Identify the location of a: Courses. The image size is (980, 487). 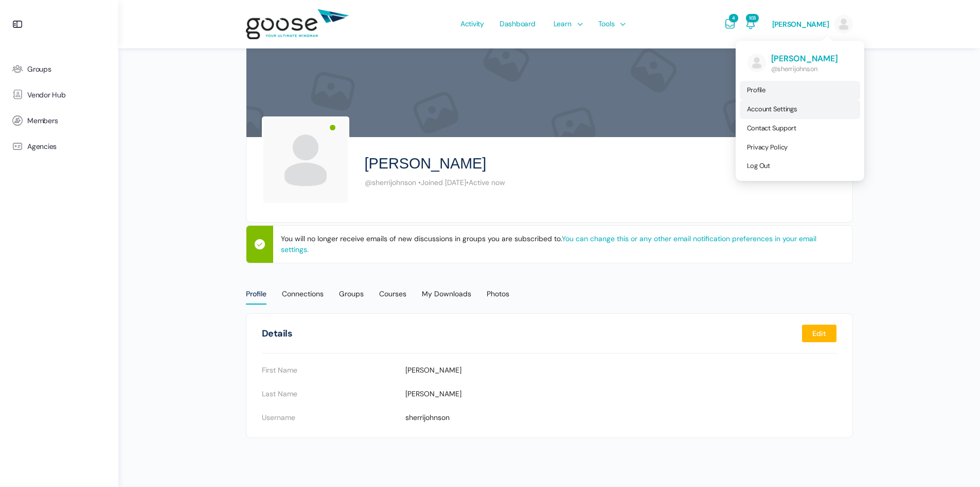
(393, 289).